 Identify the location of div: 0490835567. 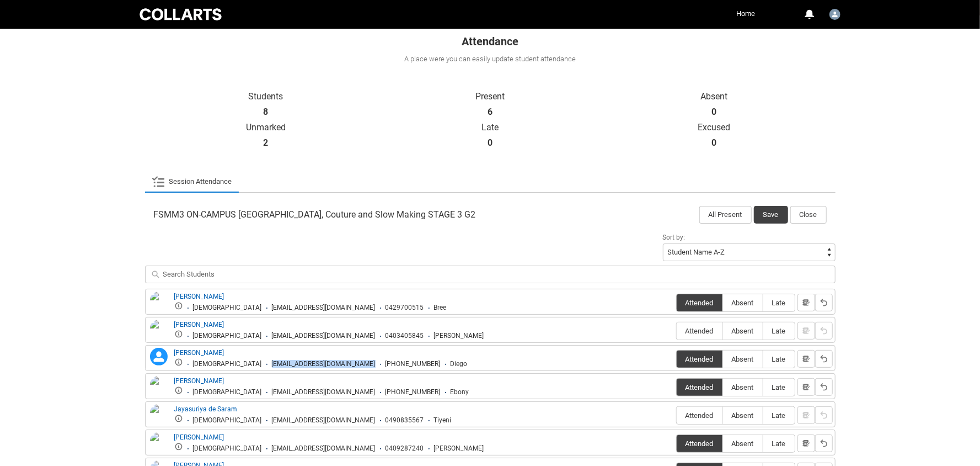
(405, 420).